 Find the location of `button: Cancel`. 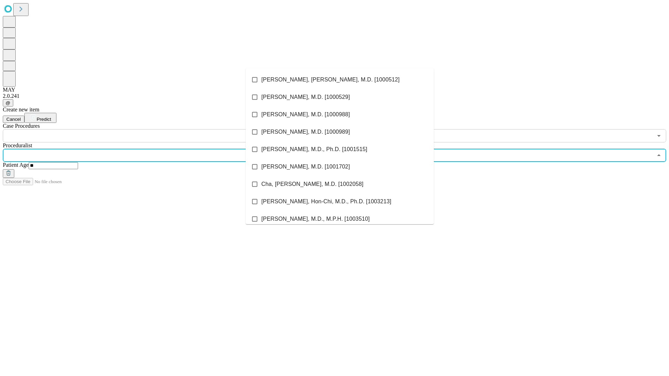

button: Cancel is located at coordinates (14, 119).